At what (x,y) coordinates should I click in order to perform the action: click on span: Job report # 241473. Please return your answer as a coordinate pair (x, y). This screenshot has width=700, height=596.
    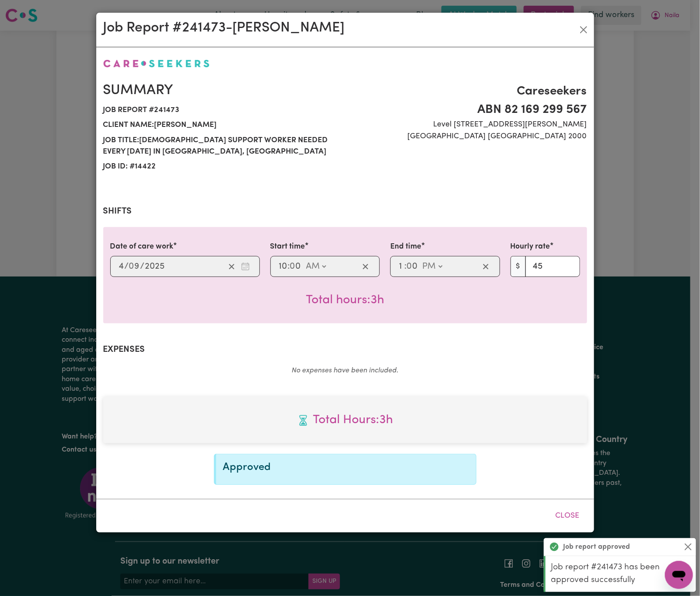
    Looking at the image, I should click on (222, 110).